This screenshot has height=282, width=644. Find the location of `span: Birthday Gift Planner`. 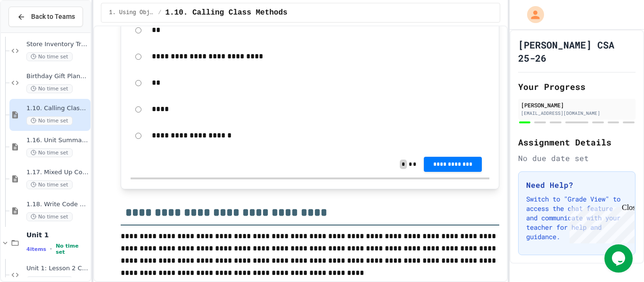

span: Birthday Gift Planner is located at coordinates (57, 76).